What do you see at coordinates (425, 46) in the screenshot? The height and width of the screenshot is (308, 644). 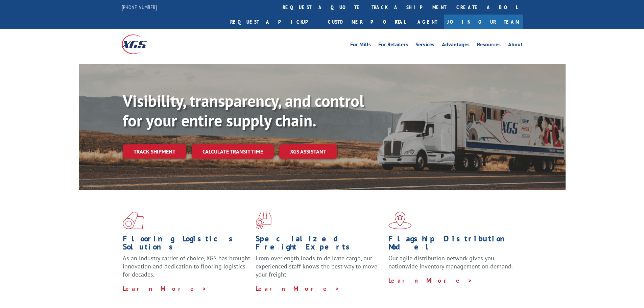 I see `a: Services` at bounding box center [425, 46].